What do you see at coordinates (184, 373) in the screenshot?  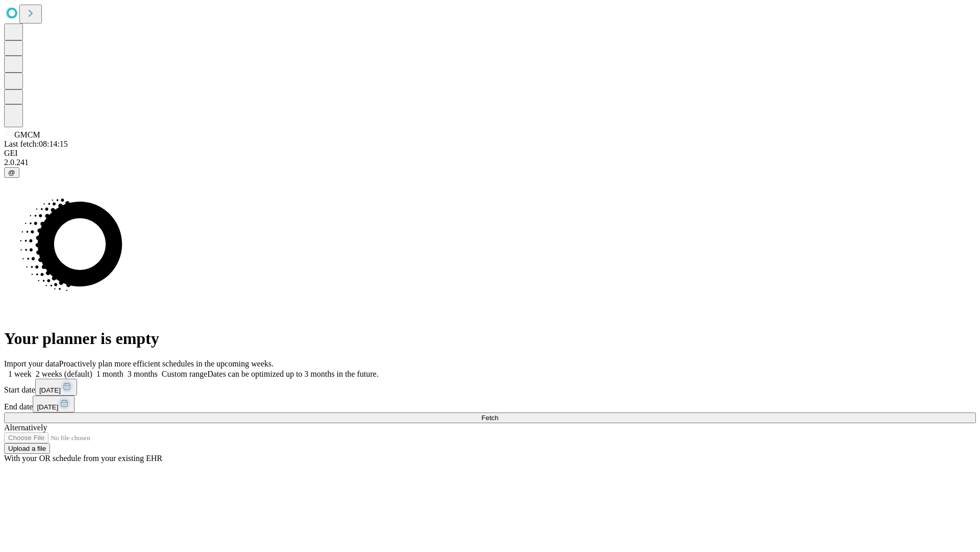 I see `span: Custom range` at bounding box center [184, 373].